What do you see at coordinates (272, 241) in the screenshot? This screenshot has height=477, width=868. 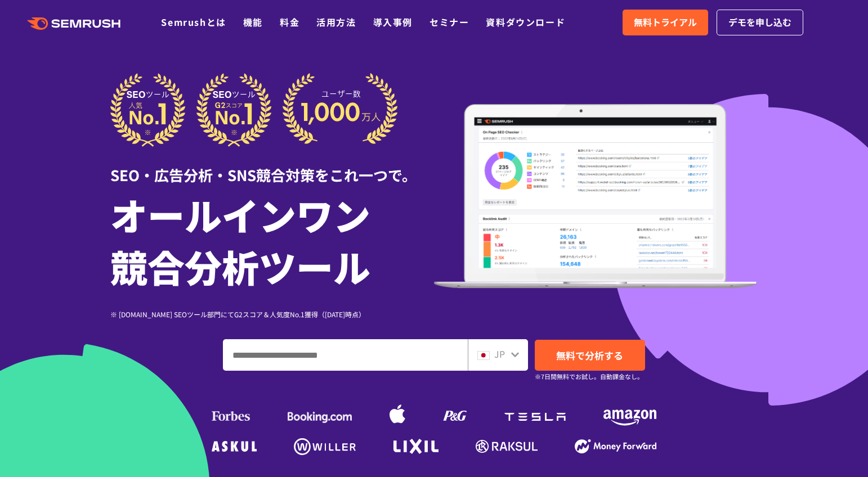 I see `h1: オールインワン 競合分析ツール` at bounding box center [272, 241].